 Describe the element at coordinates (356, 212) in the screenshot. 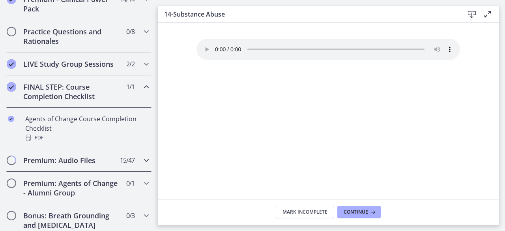

I see `span: Continue` at that location.